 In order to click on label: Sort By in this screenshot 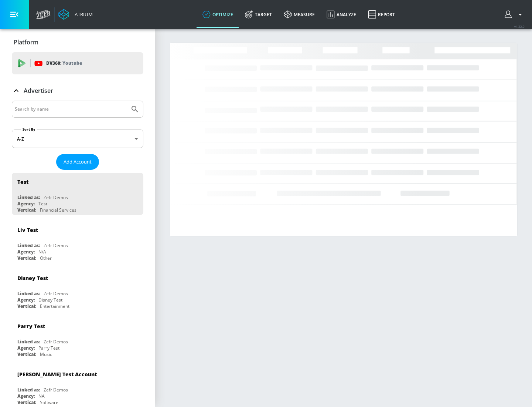, I will do `click(29, 129)`.